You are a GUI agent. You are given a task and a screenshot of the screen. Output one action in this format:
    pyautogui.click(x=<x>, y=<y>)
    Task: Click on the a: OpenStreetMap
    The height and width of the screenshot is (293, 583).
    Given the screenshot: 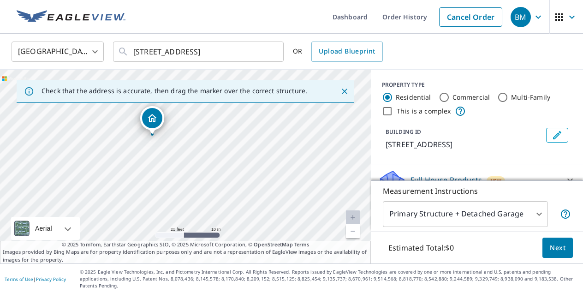 What is the action you would take?
    pyautogui.click(x=273, y=244)
    